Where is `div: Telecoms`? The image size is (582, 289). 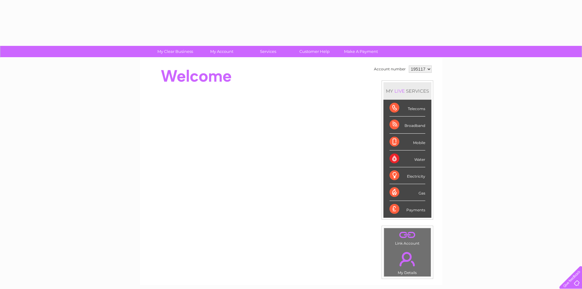
div: Telecoms is located at coordinates (407, 108).